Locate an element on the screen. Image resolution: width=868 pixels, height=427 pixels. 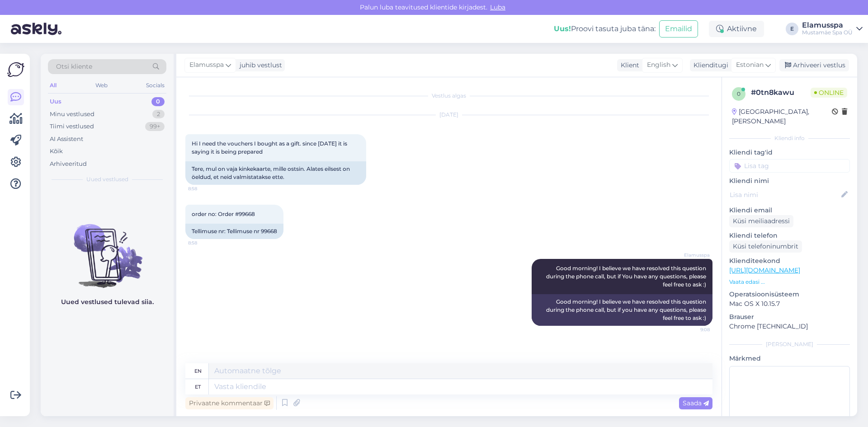
div: Privaatne kommentaar is located at coordinates (229, 403).